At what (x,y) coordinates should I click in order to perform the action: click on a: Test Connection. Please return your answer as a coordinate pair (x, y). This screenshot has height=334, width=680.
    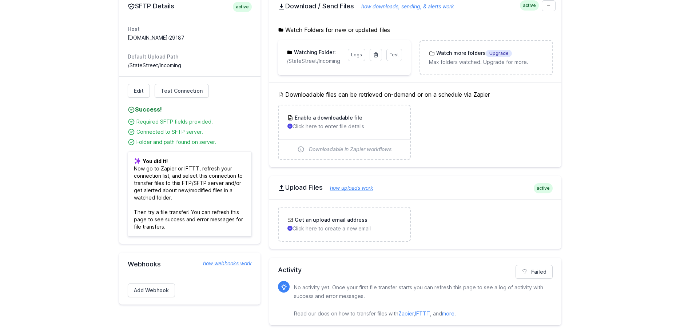
    Looking at the image, I should click on (181, 91).